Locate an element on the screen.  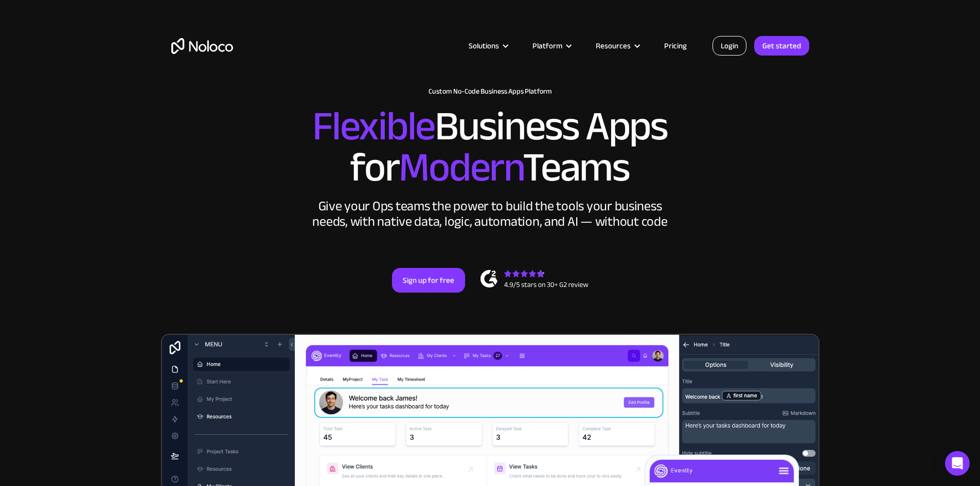
a: Pricing is located at coordinates (675, 46).